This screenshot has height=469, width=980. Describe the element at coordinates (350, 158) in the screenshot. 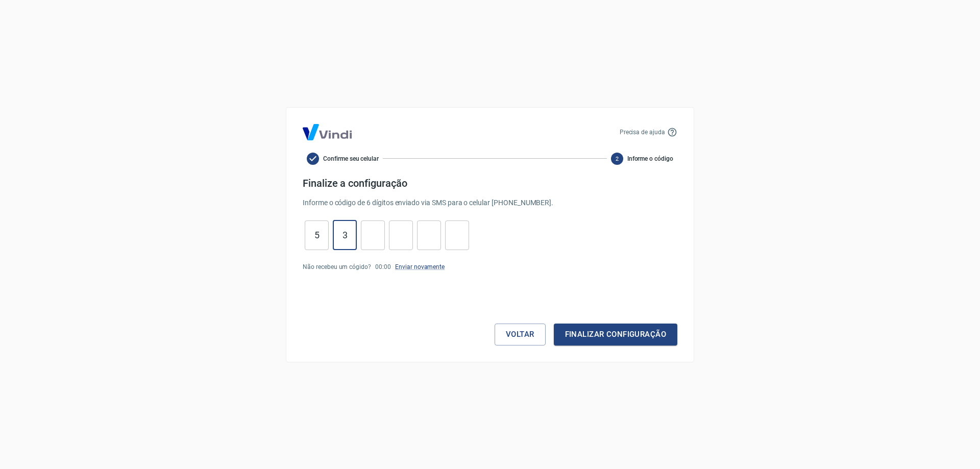

I see `span: Confirme seu celular` at that location.